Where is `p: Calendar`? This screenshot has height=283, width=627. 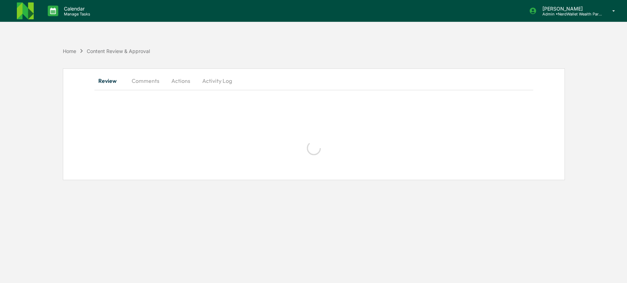 p: Calendar is located at coordinates (76, 8).